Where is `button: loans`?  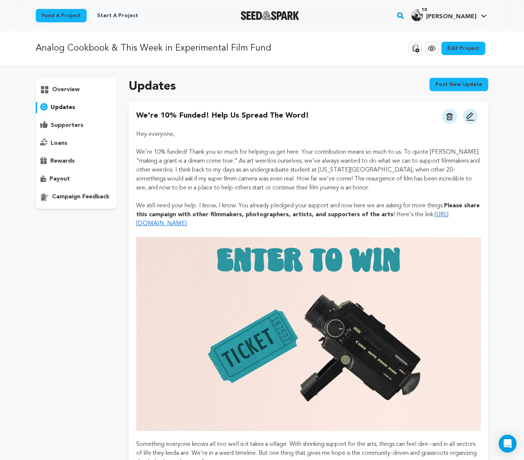 button: loans is located at coordinates (76, 143).